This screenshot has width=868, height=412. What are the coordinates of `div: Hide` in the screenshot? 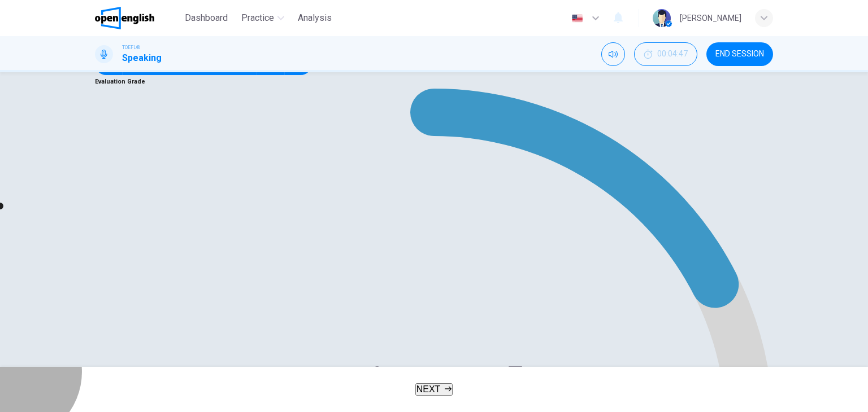 It's located at (666, 55).